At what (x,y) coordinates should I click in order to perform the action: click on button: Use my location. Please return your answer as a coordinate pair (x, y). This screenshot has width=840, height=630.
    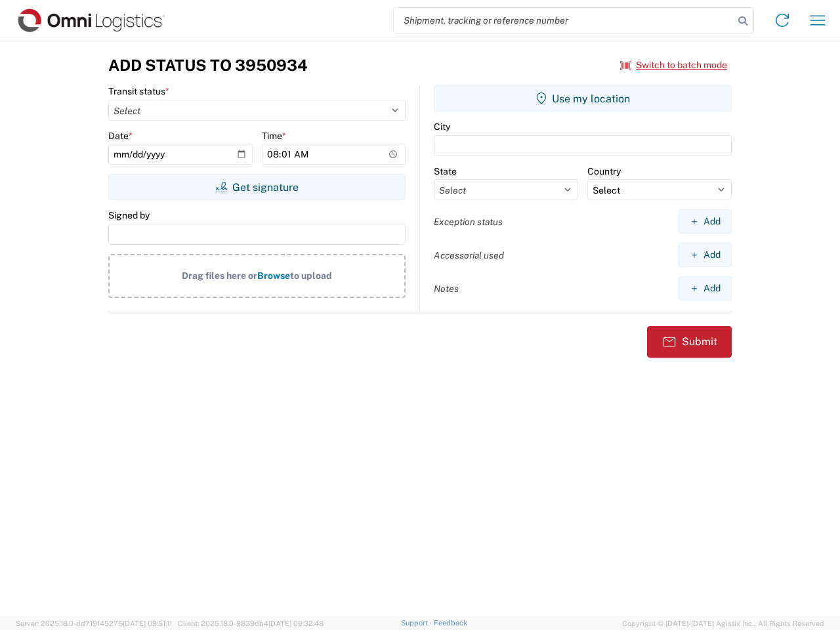
    Looking at the image, I should click on (583, 99).